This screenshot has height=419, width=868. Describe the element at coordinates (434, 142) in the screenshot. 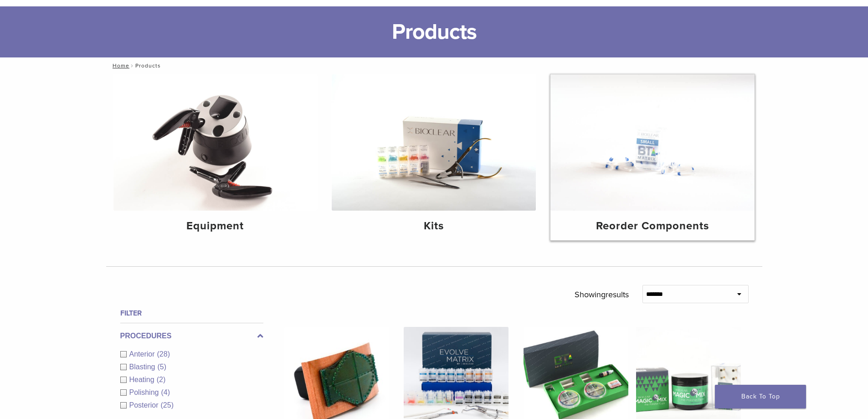

I see `img: Kits` at that location.